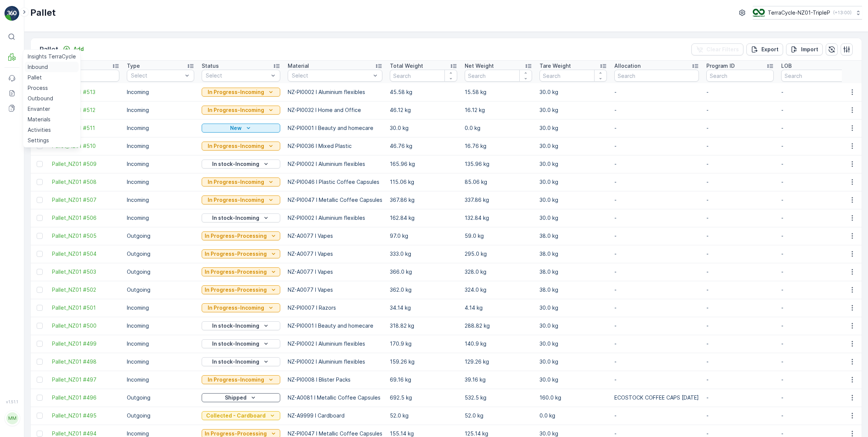 The height and width of the screenshot is (437, 868). What do you see at coordinates (498, 200) in the screenshot?
I see `p: 337.86 kg` at bounding box center [498, 200].